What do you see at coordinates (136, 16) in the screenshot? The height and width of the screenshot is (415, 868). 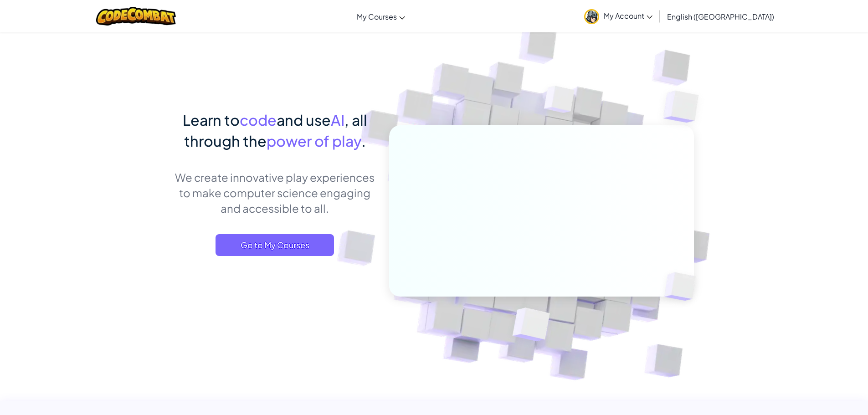 I see `img: CodeCombat logo` at bounding box center [136, 16].